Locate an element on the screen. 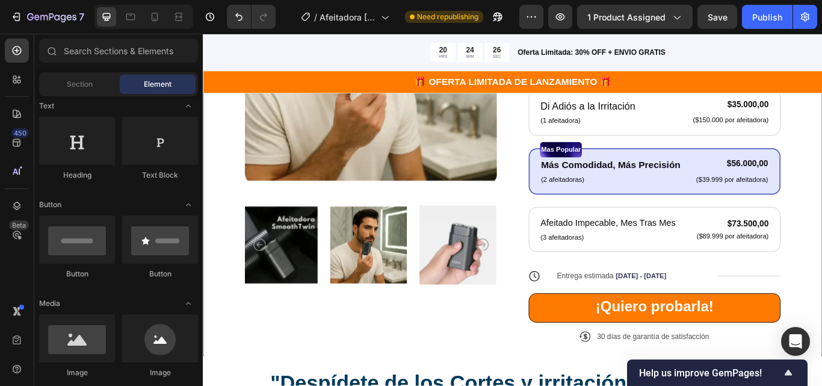 The image size is (822, 386). button: Show survey - Help us improve GemPages! is located at coordinates (717, 372).